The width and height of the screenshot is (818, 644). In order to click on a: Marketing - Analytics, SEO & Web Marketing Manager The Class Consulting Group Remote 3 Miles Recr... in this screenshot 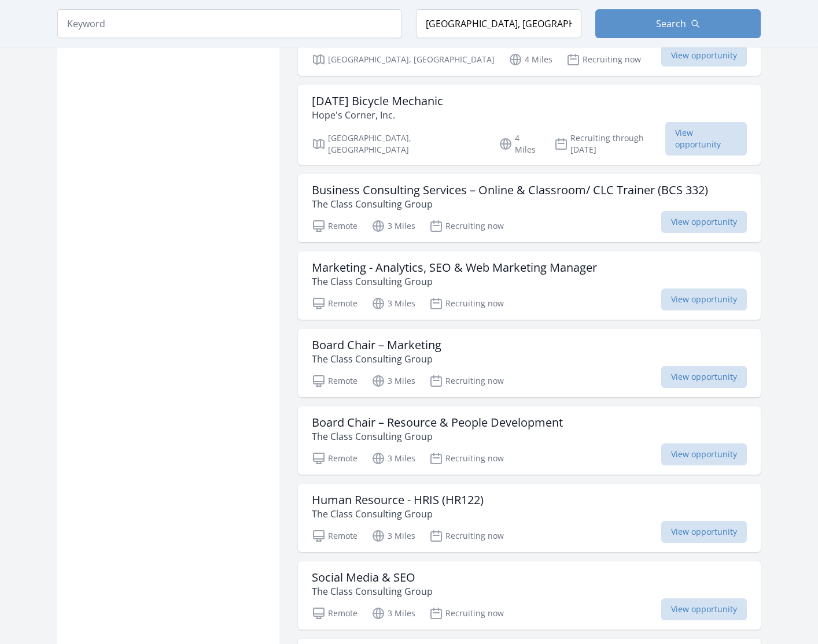, I will do `click(529, 286)`.